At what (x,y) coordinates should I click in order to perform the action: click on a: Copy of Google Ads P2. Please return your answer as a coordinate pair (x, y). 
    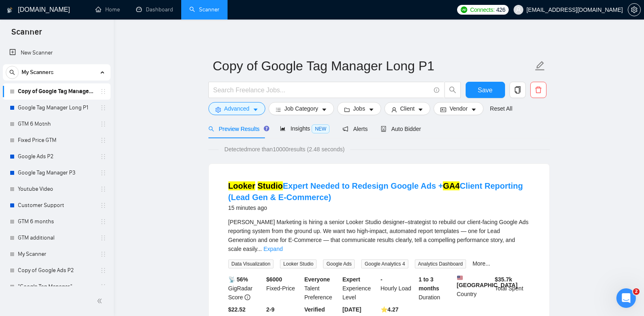
    Looking at the image, I should click on (57, 271).